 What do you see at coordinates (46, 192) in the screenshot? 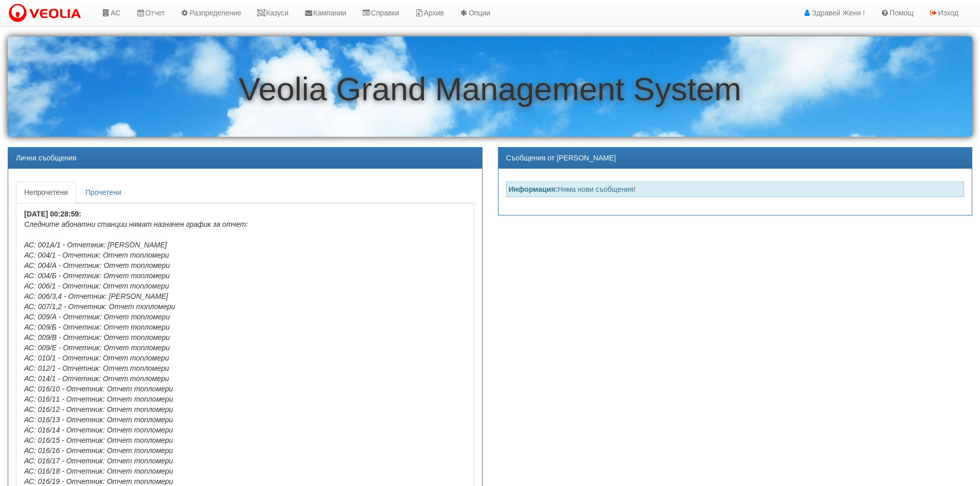
I see `a: Непрочетени` at bounding box center [46, 192].